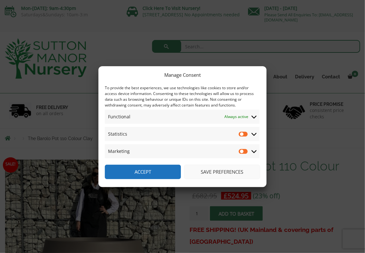 The height and width of the screenshot is (253, 365). Describe the element at coordinates (119, 151) in the screenshot. I see `span: Marketing` at that location.